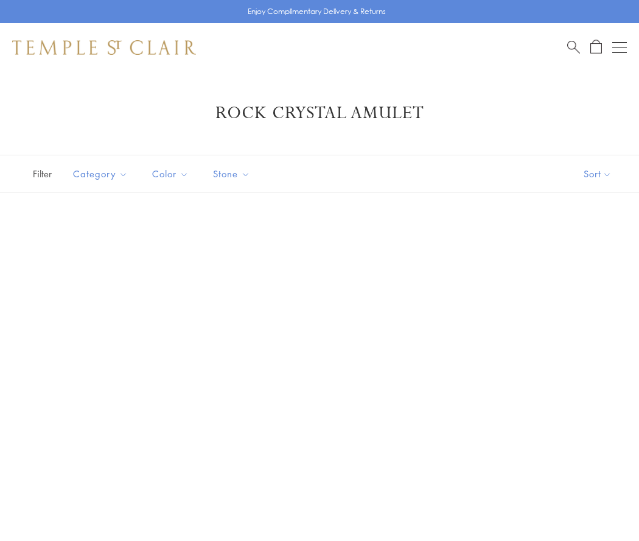 The width and height of the screenshot is (639, 541). What do you see at coordinates (170, 174) in the screenshot?
I see `button: Color` at bounding box center [170, 174].